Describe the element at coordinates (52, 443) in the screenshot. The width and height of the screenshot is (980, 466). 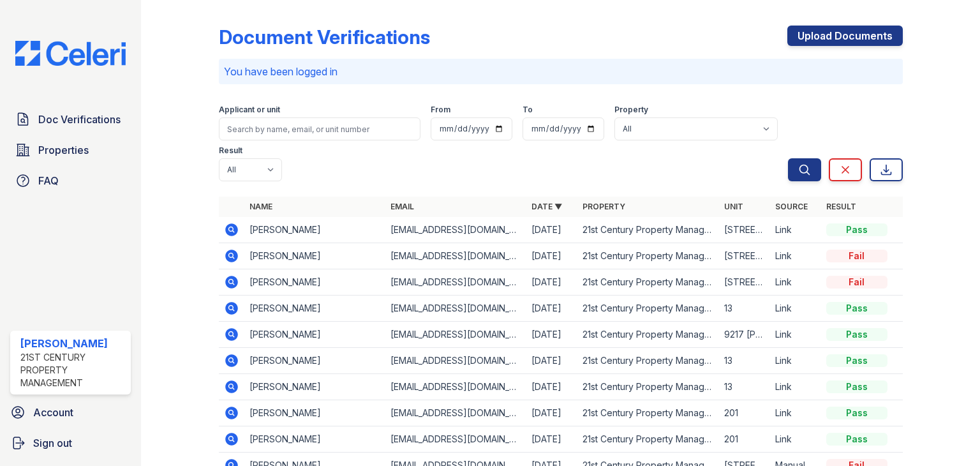
I see `span: Sign out` at that location.